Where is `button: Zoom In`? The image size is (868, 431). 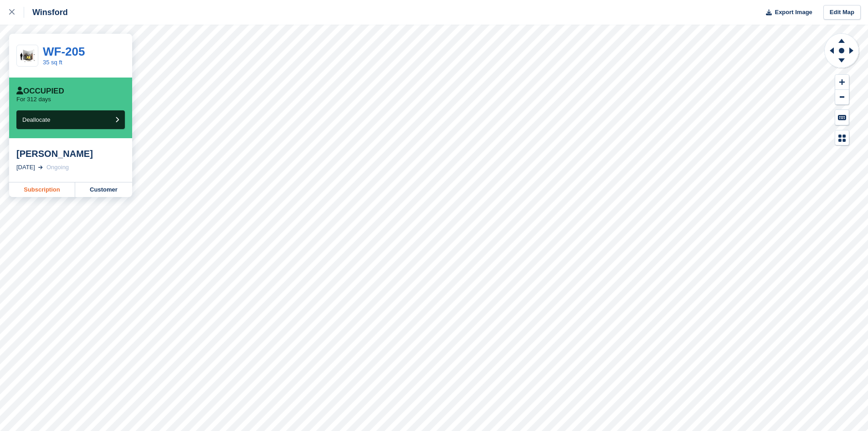
button: Zoom In is located at coordinates (843, 82).